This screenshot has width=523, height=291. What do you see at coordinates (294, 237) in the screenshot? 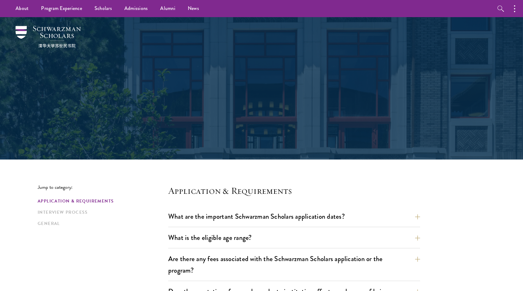
I see `button: What is the eligible age range?` at bounding box center [294, 237].